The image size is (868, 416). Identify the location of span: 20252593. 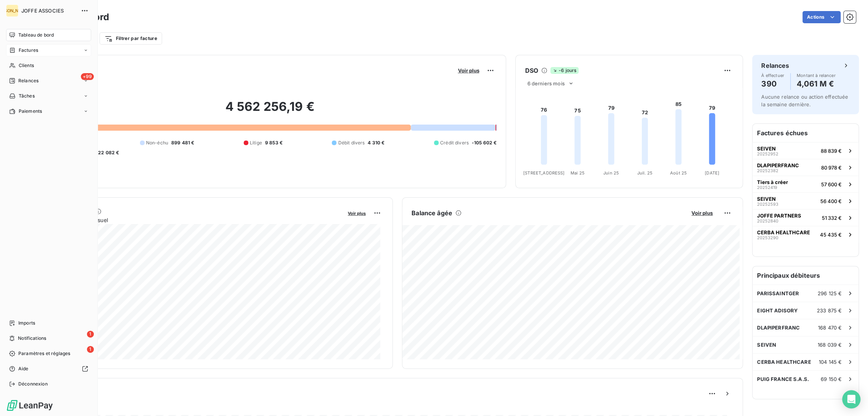
(767, 204).